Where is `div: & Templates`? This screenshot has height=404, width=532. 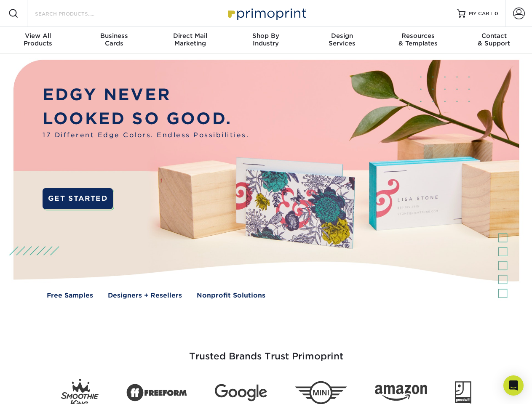 div: & Templates is located at coordinates (418, 40).